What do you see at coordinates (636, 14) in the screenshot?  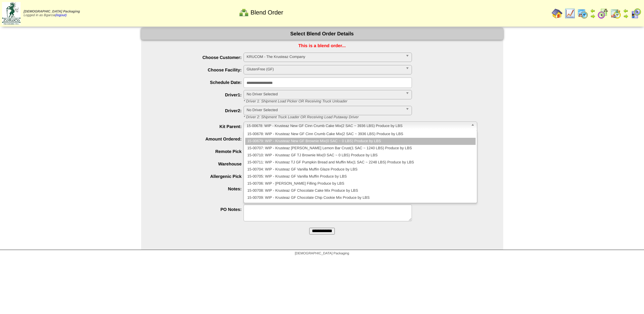 I see `img: calendarcustomer.gif` at bounding box center [636, 14].